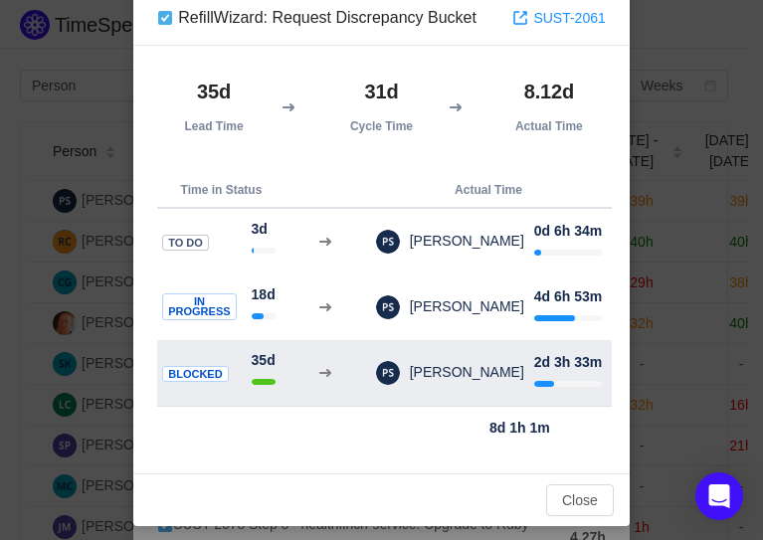  What do you see at coordinates (165, 18) in the screenshot?
I see `img: 10318` at bounding box center [165, 18].